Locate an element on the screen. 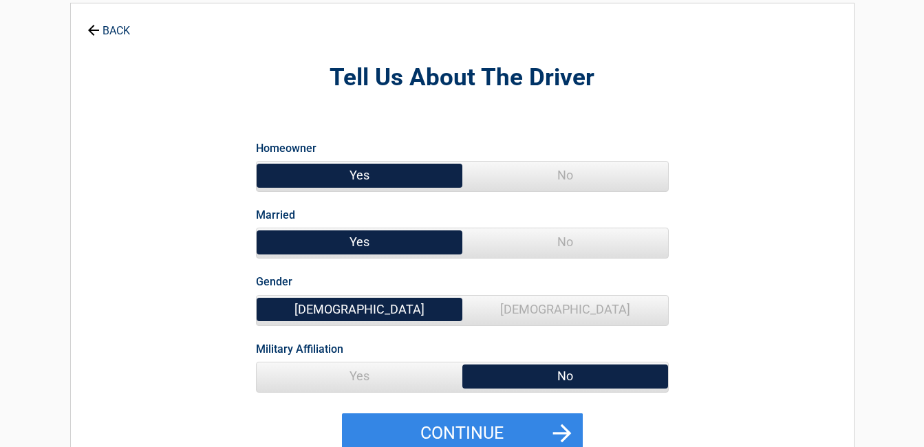 This screenshot has height=447, width=924. label: Military Affiliation is located at coordinates (299, 349).